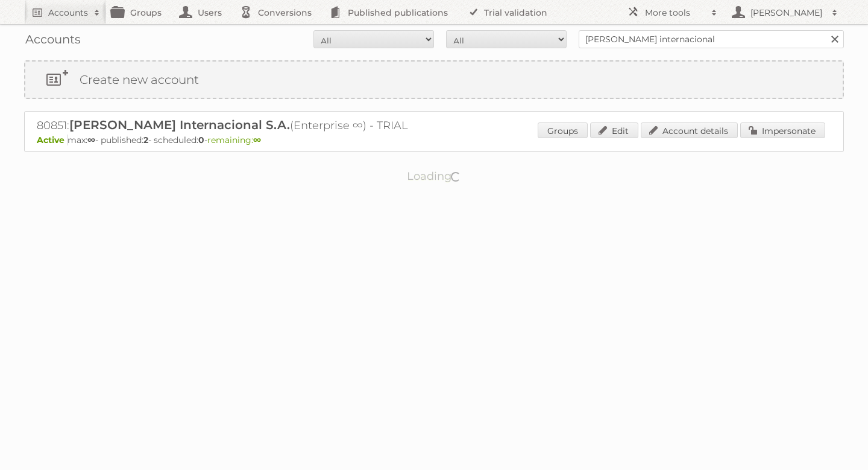 This screenshot has width=868, height=470. I want to click on strong: 2, so click(146, 140).